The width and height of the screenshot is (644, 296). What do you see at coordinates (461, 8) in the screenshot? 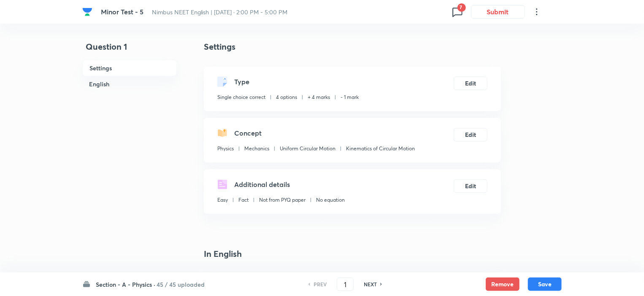
I see `span: 7` at bounding box center [461, 8].